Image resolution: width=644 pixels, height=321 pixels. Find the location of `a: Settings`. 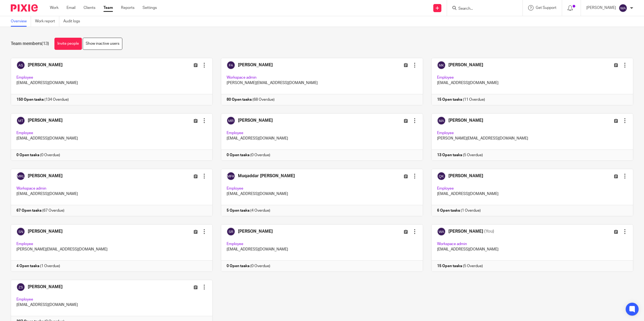

a: Settings is located at coordinates (149, 8).